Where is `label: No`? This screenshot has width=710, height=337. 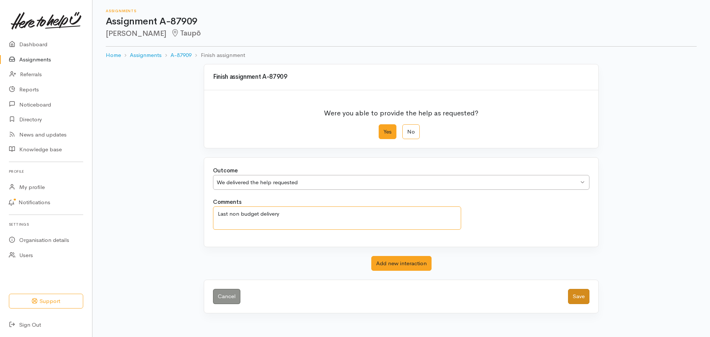 label: No is located at coordinates (411, 132).